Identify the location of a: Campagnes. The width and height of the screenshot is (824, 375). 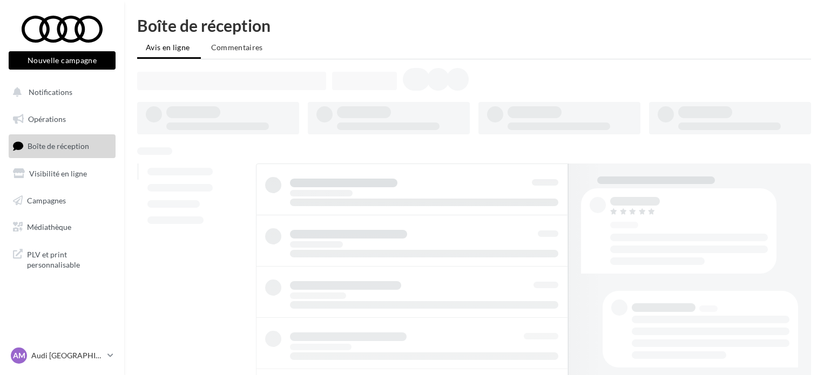
(62, 201).